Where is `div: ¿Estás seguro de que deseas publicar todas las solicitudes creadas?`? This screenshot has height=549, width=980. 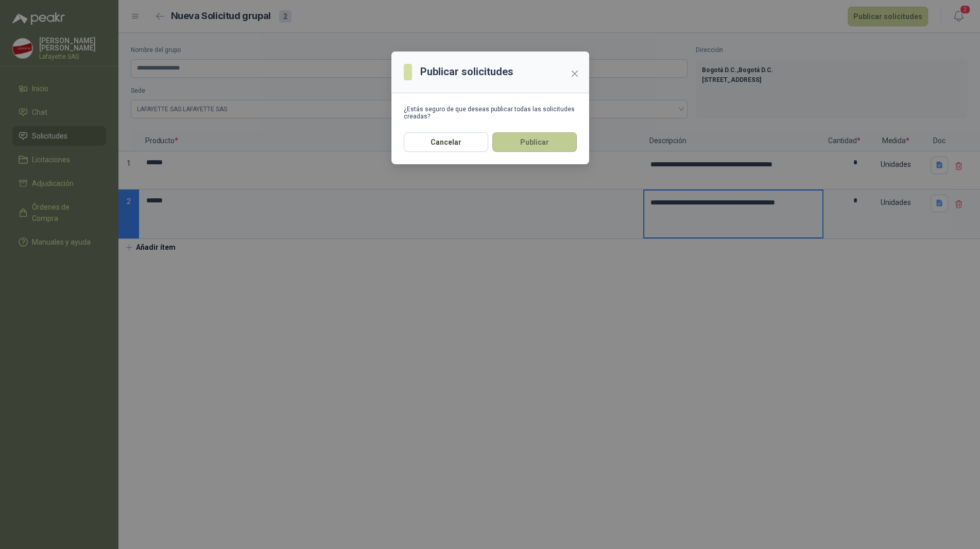 div: ¿Estás seguro de que deseas publicar todas las solicitudes creadas? is located at coordinates (490, 113).